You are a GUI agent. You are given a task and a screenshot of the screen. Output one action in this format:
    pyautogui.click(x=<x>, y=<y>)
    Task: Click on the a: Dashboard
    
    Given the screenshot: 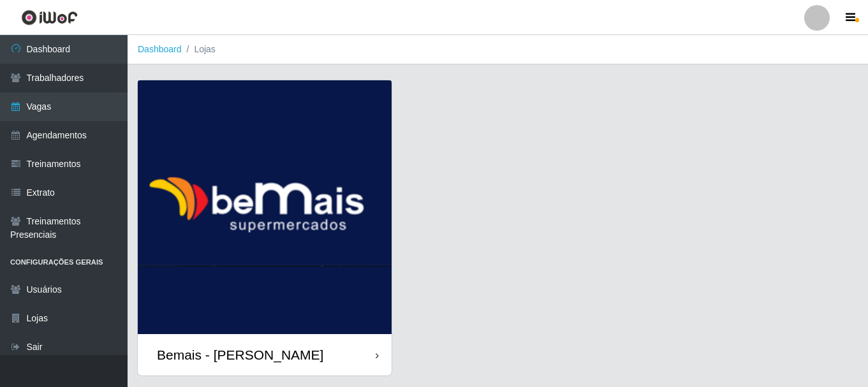 What is the action you would take?
    pyautogui.click(x=160, y=49)
    